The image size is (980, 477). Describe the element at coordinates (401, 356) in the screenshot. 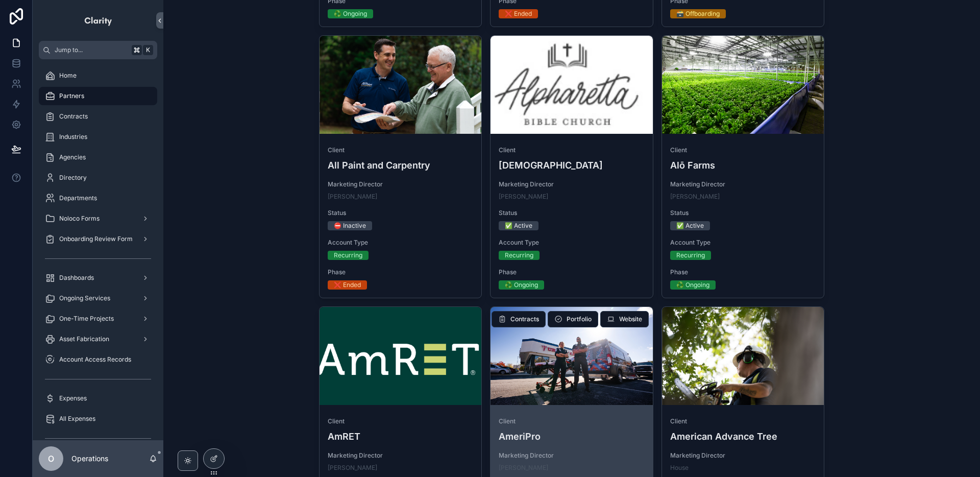

I see `div: Amret.png` at that location.